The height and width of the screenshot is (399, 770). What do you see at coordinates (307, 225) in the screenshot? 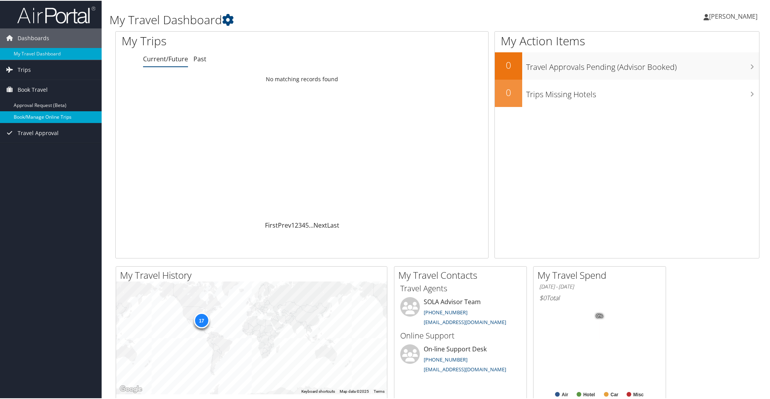
I see `a: 5` at bounding box center [307, 225].